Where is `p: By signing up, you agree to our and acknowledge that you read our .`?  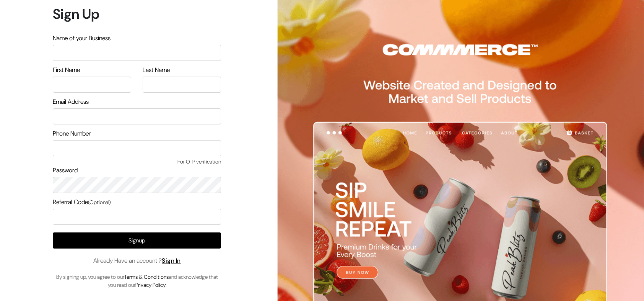 p: By signing up, you agree to our and acknowledge that you read our . is located at coordinates (137, 281).